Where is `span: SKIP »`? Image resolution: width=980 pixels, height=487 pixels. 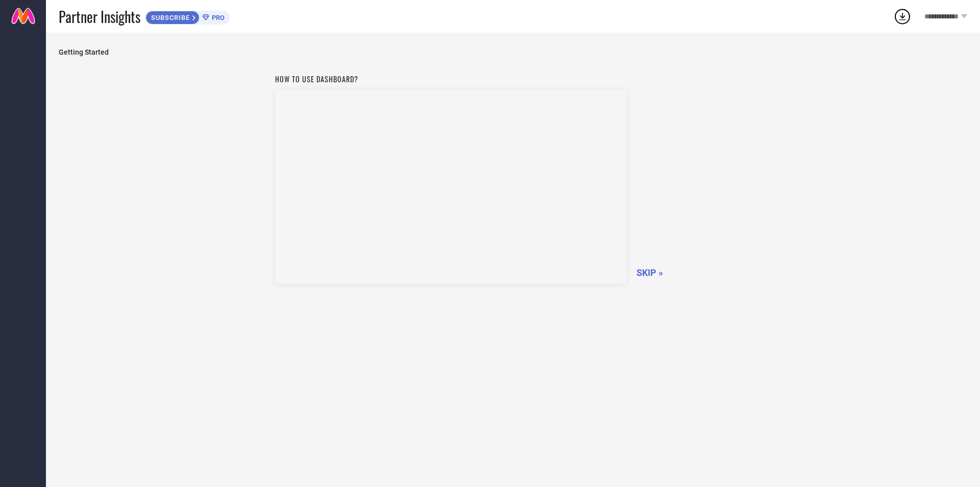 span: SKIP » is located at coordinates (649, 272).